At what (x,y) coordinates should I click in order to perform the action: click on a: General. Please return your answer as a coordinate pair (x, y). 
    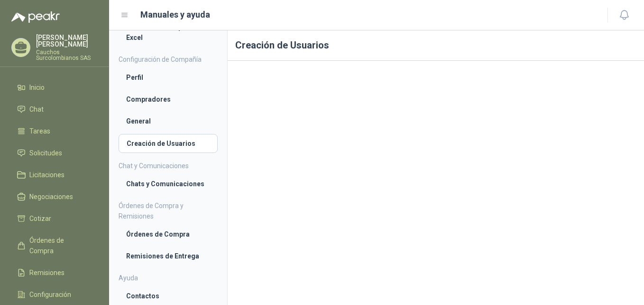
    Looking at the image, I should click on (168, 121).